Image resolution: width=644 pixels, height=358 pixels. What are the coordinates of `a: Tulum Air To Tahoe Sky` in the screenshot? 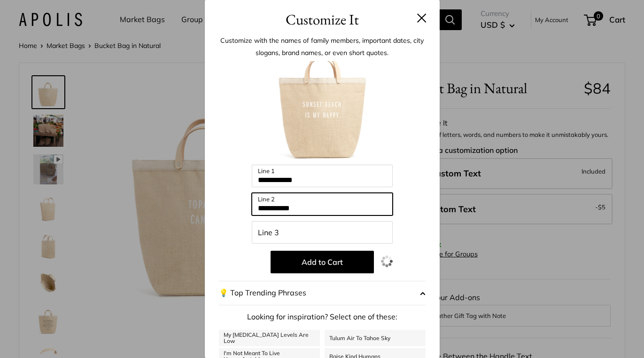 It's located at (374, 337).